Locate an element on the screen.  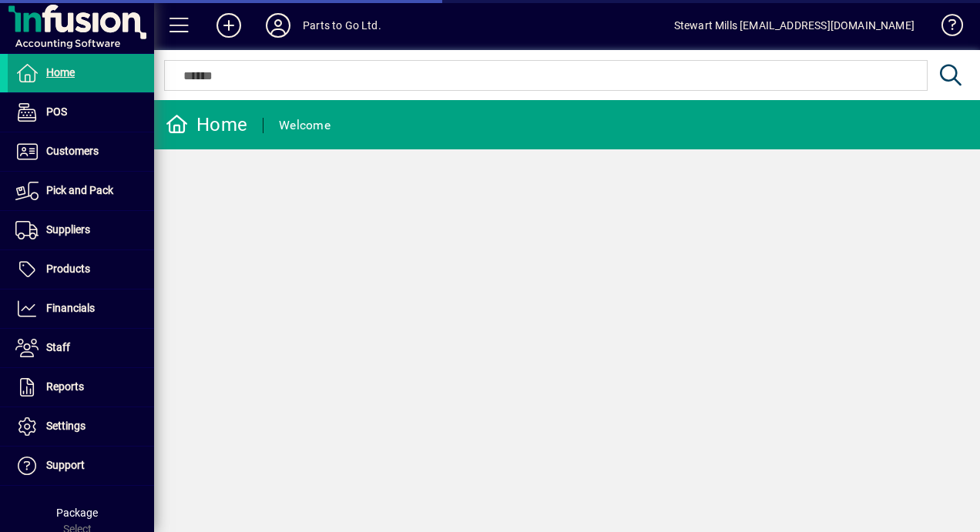
a: Products is located at coordinates (81, 270).